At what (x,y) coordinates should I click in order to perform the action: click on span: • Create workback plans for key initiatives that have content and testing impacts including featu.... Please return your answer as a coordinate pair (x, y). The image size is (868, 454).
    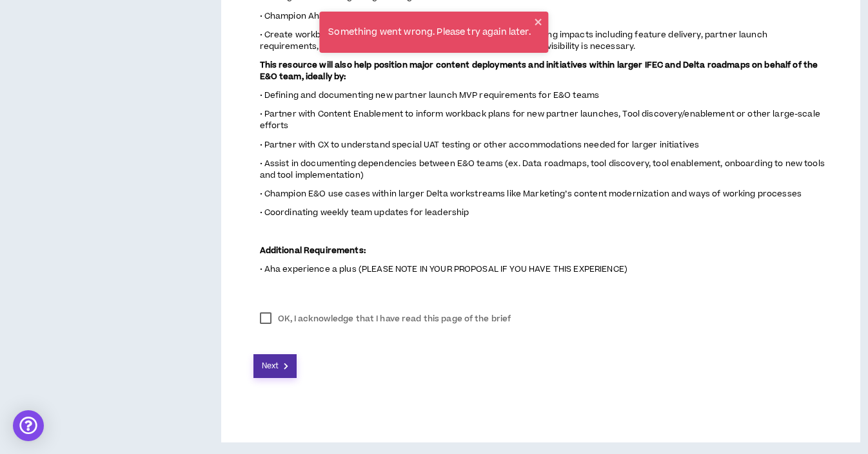
    Looking at the image, I should click on (513, 40).